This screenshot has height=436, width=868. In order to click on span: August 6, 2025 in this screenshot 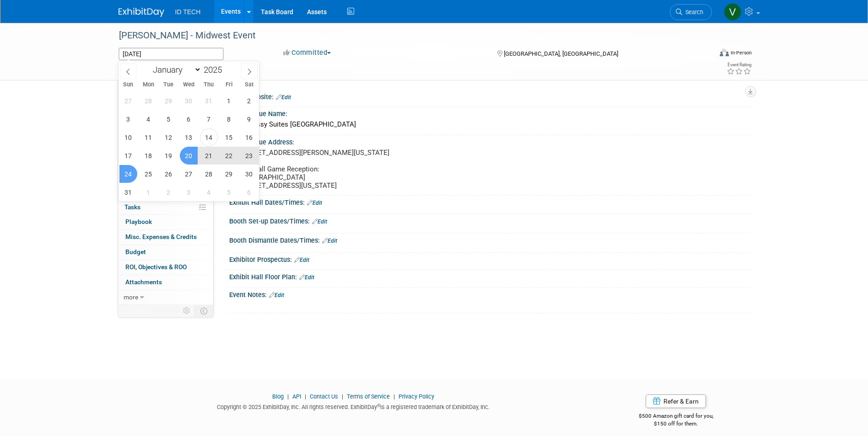, I will do `click(189, 119)`.